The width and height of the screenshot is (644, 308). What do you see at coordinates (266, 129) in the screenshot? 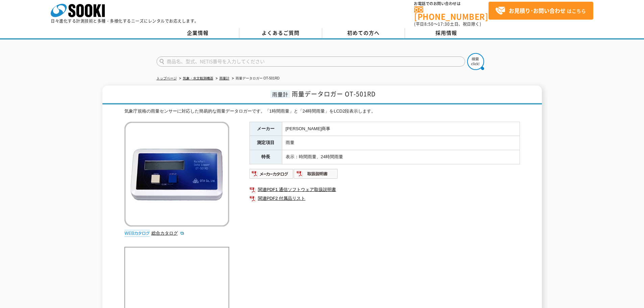
I see `th: メーカー` at bounding box center [266, 129].